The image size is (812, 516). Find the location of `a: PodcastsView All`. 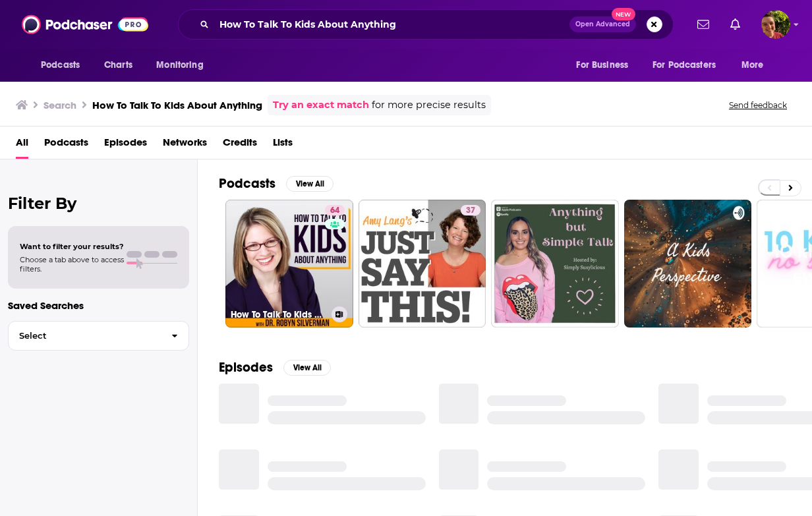

a: PodcastsView All is located at coordinates (276, 184).